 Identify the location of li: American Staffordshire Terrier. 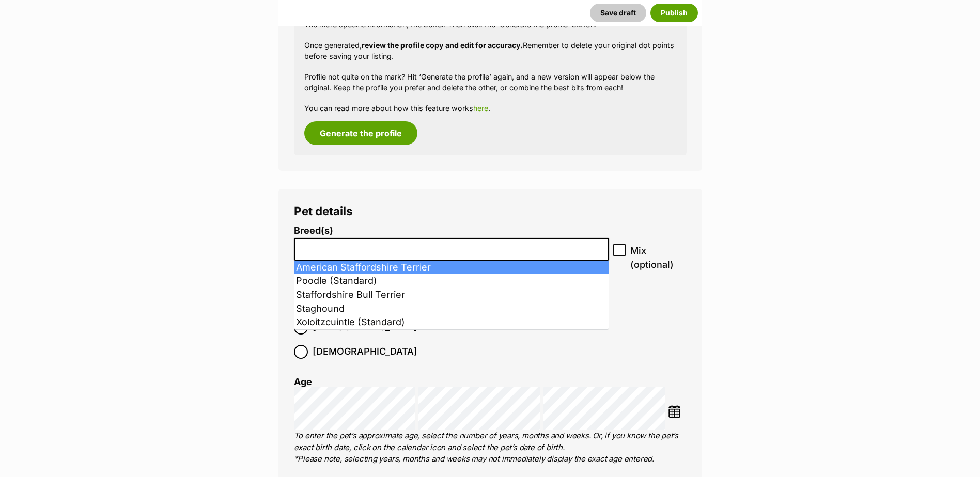
(452, 267).